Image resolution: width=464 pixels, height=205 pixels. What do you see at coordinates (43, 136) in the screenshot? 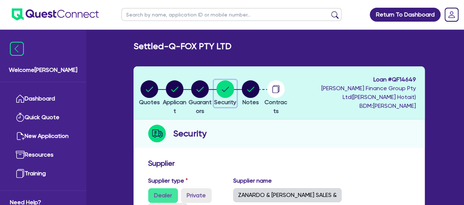
I see `a: New Application` at bounding box center [43, 136].